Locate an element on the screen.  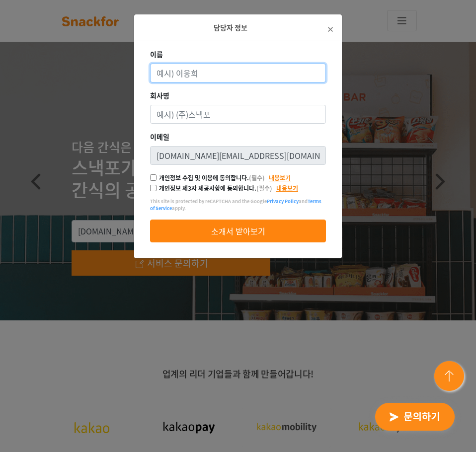
label: 개인정보 수집 및 이용에 동의합니다. is located at coordinates (212, 178).